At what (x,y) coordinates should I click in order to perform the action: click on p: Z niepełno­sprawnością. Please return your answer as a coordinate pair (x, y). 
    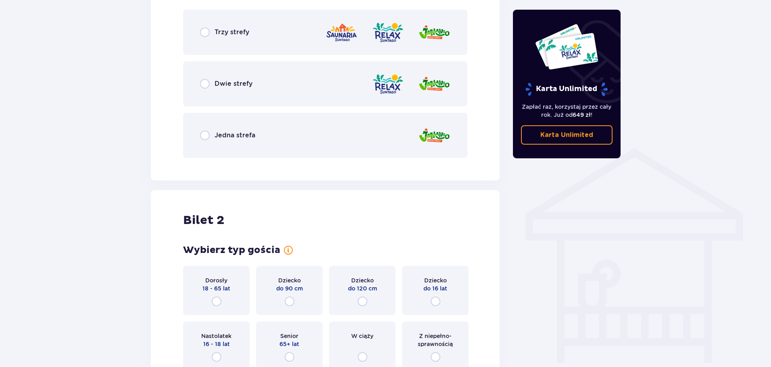
    Looking at the image, I should click on (435, 340).